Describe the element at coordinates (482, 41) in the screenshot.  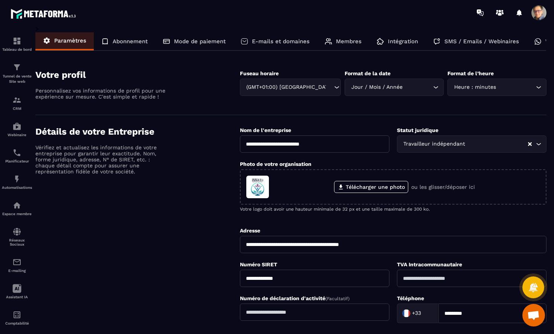
I see `p: SMS / Emails / Webinaires` at that location.